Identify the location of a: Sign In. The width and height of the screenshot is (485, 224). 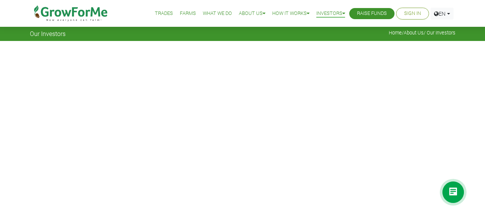
(412, 13).